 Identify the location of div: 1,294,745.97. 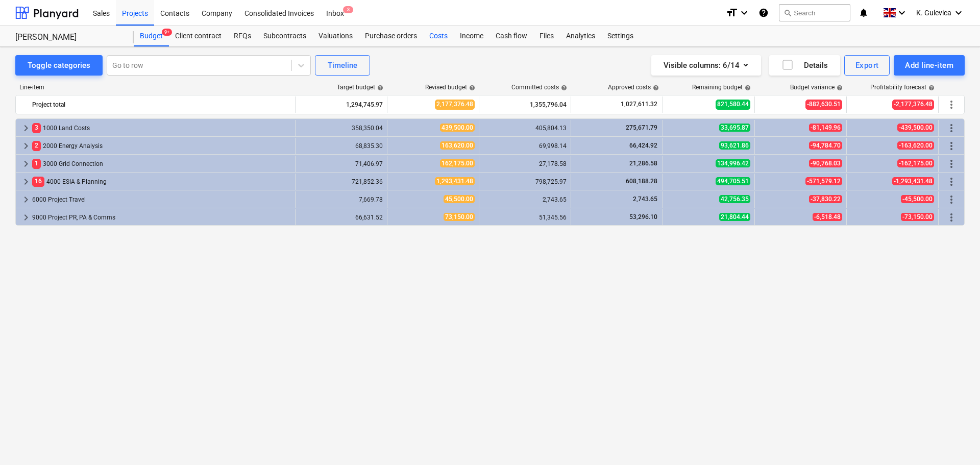
(341, 105).